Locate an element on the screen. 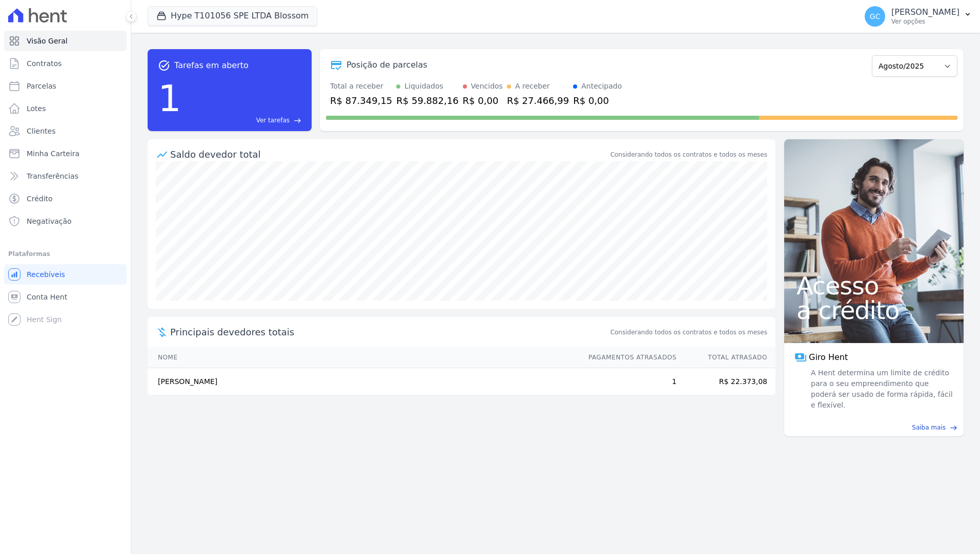 The image size is (980, 554). span: Considerando todos os contratos e todos os meses is located at coordinates (689, 332).